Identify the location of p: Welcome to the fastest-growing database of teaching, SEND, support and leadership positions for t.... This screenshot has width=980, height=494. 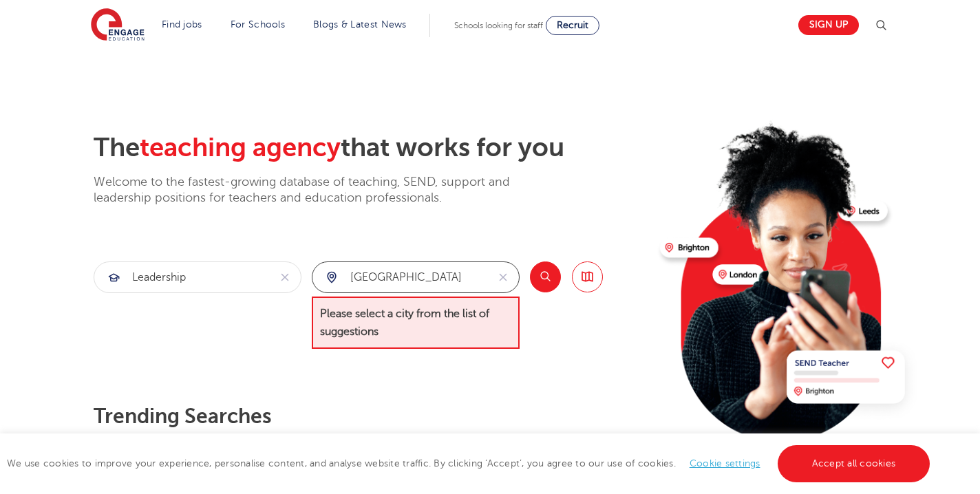
(320, 190).